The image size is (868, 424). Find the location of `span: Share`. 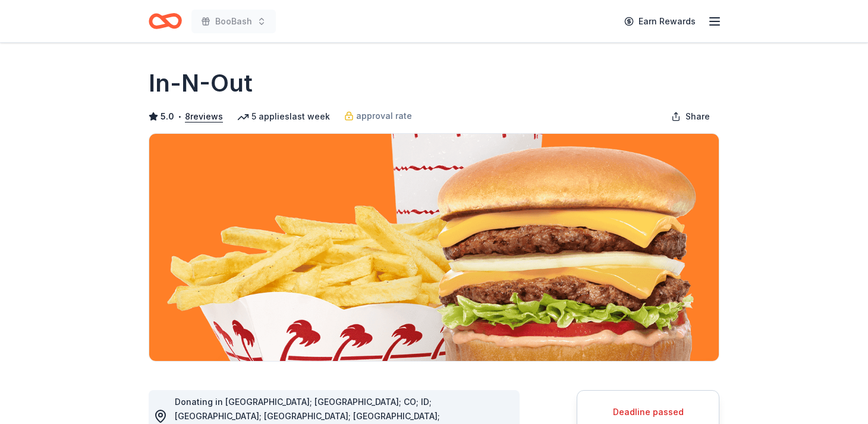

span: Share is located at coordinates (698, 116).